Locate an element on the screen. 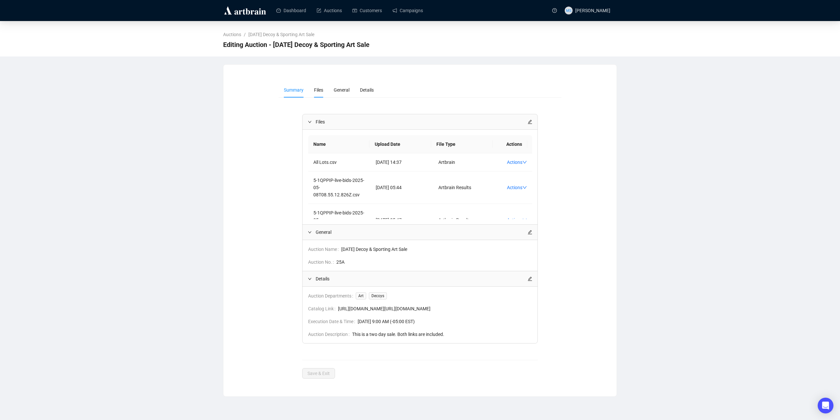 Image resolution: width=840 pixels, height=420 pixels. div: Generaledit is located at coordinates (420, 232).